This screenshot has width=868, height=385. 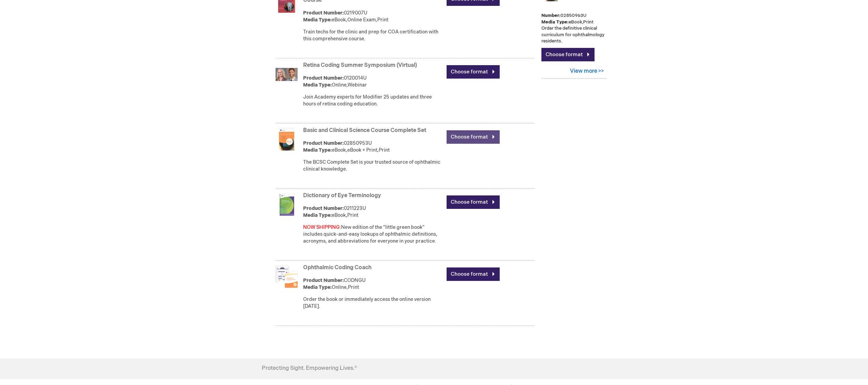 I want to click on div: CODNGU Online,Print, so click(x=373, y=284).